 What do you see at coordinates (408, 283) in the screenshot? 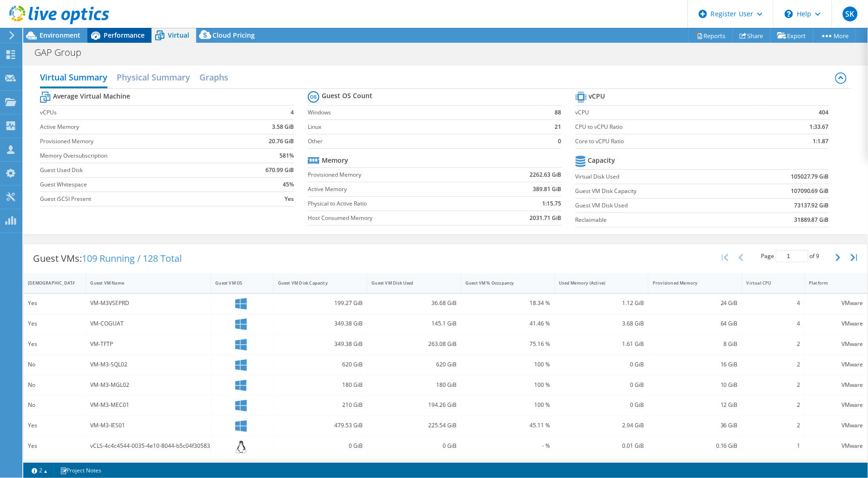
I see `div: Guest VM Disk Used` at bounding box center [408, 283].